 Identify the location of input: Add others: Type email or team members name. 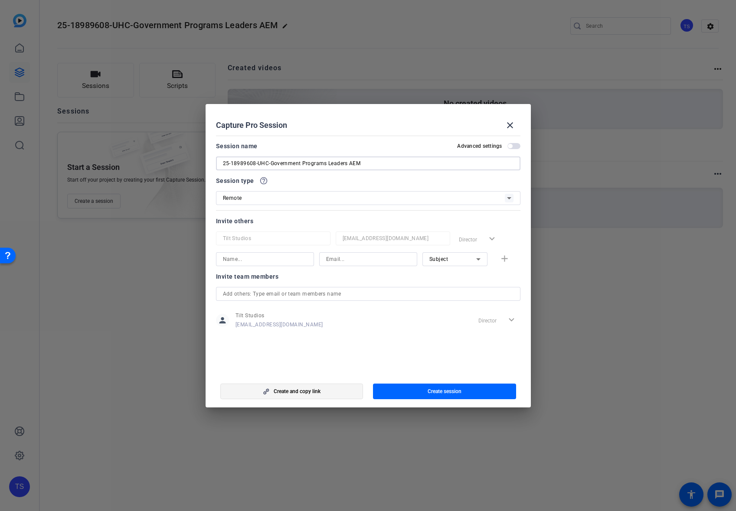
(368, 294).